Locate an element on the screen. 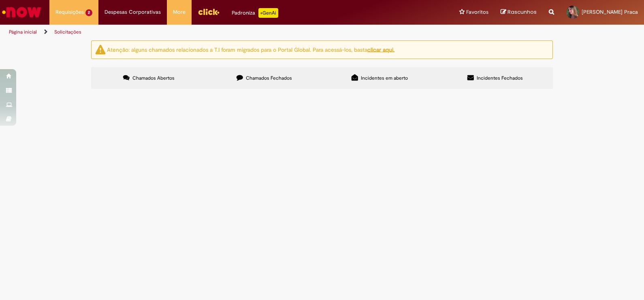  u: clicar aqui. is located at coordinates (381, 50).